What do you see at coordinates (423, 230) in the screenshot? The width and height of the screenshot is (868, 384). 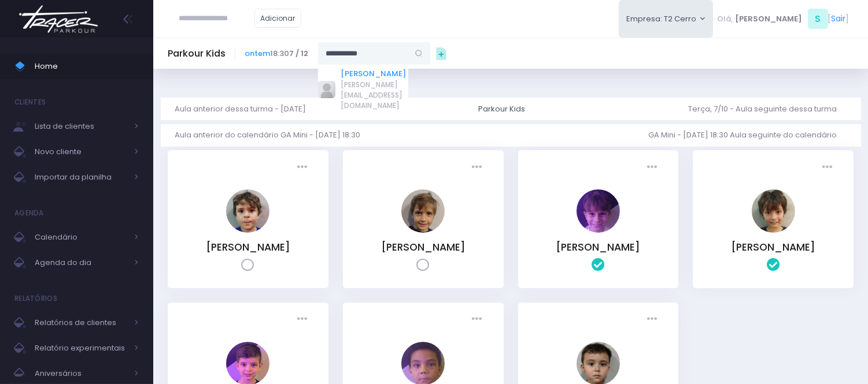 I see `a: Benício Schueler` at bounding box center [423, 230].